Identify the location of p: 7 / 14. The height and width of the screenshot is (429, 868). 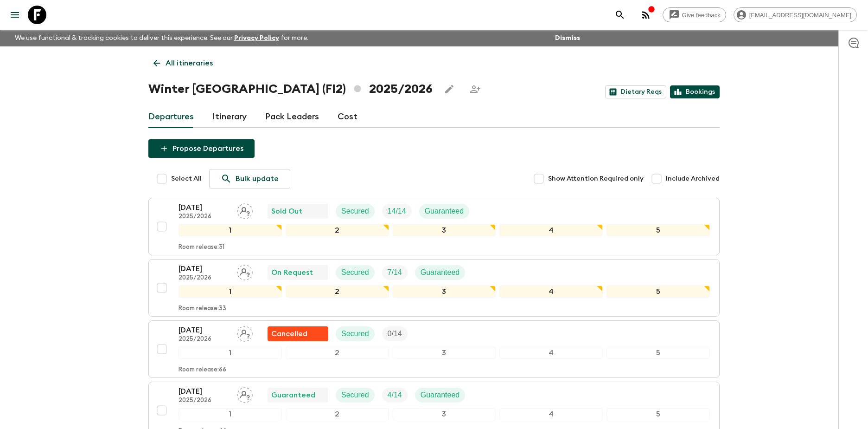
(395, 273).